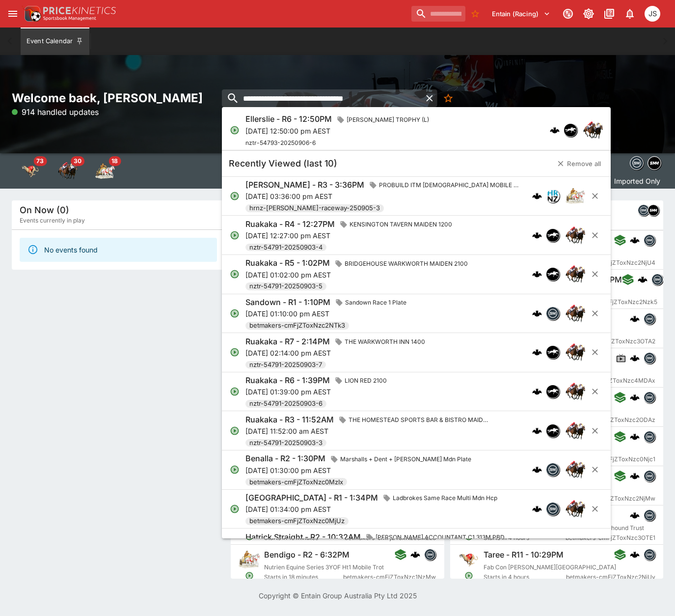 Image resolution: width=675 pixels, height=616 pixels. Describe the element at coordinates (280, 143) in the screenshot. I see `span: nztr-54793-20250906-6` at that location.